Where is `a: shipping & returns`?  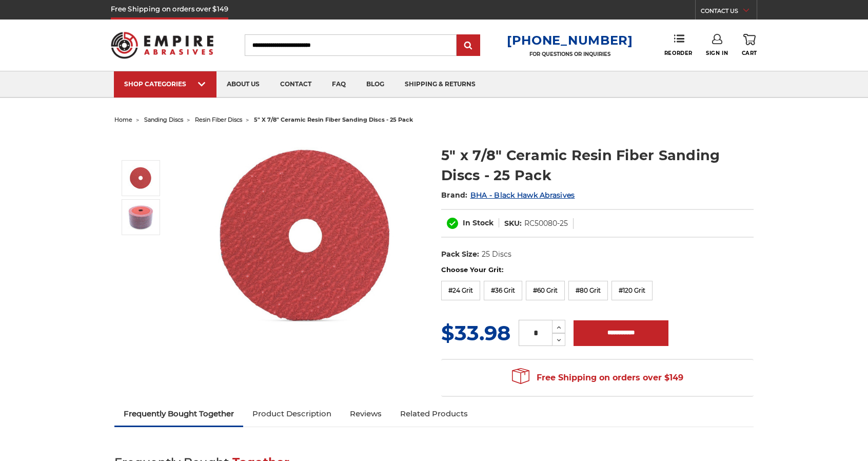
a: shipping & returns is located at coordinates (440, 84).